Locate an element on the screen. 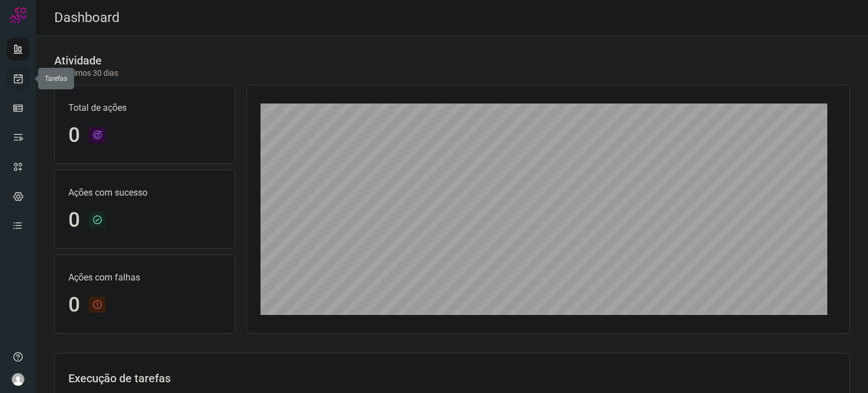  img: avatar-user-boy.jpg is located at coordinates (18, 379).